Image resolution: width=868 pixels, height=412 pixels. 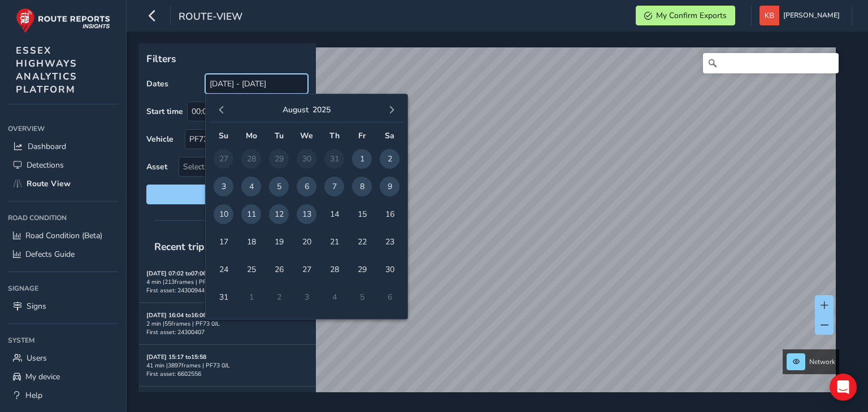 I want to click on input: Search, so click(x=771, y=63).